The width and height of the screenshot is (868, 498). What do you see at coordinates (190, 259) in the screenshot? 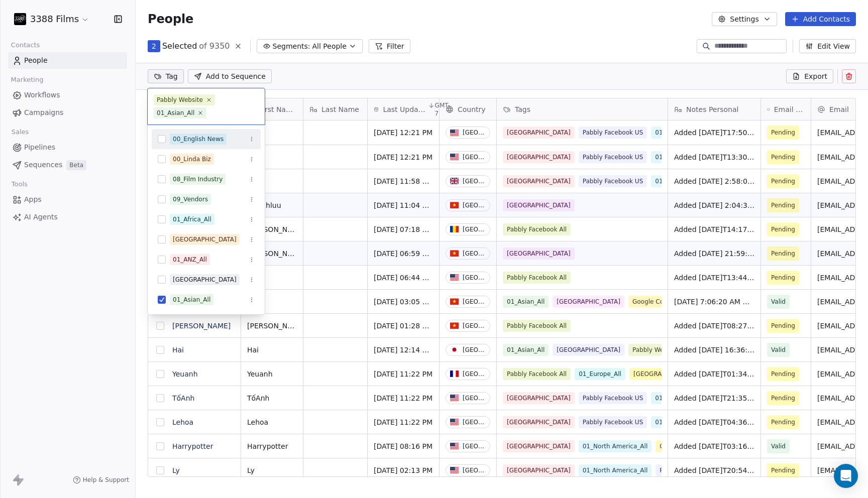
I see `div: 01_ANZ_All` at bounding box center [190, 259].